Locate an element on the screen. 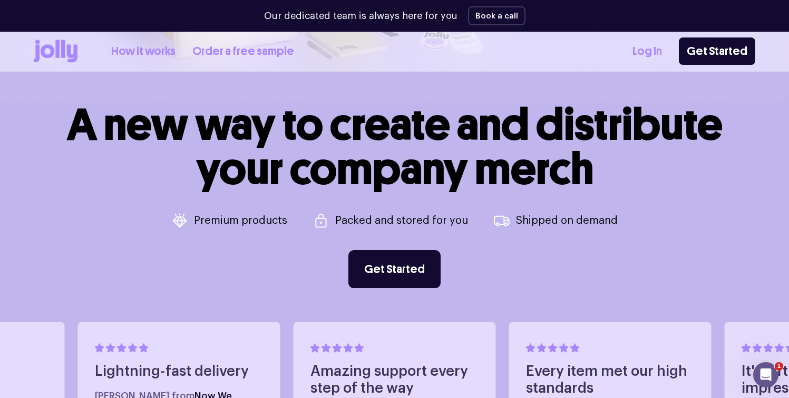 The width and height of the screenshot is (789, 398). a: Order a free sample is located at coordinates (243, 51).